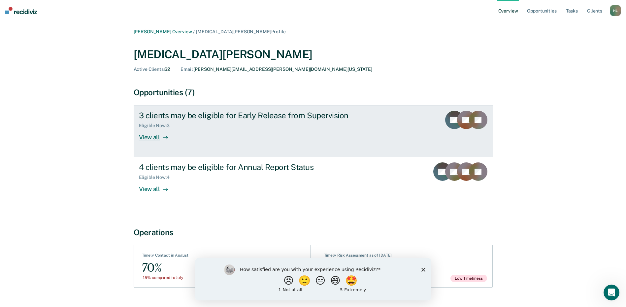  Describe the element at coordinates (157, 23) in the screenshot. I see `button: 5` at that location.